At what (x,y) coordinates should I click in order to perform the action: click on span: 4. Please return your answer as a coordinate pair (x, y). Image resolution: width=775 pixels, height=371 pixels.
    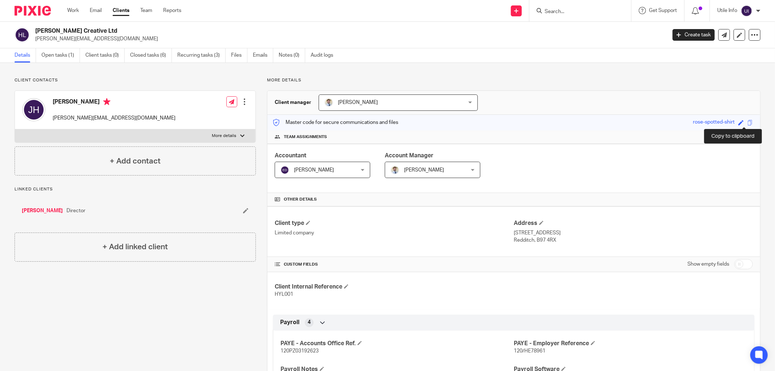
    Looking at the image, I should click on (309, 322).